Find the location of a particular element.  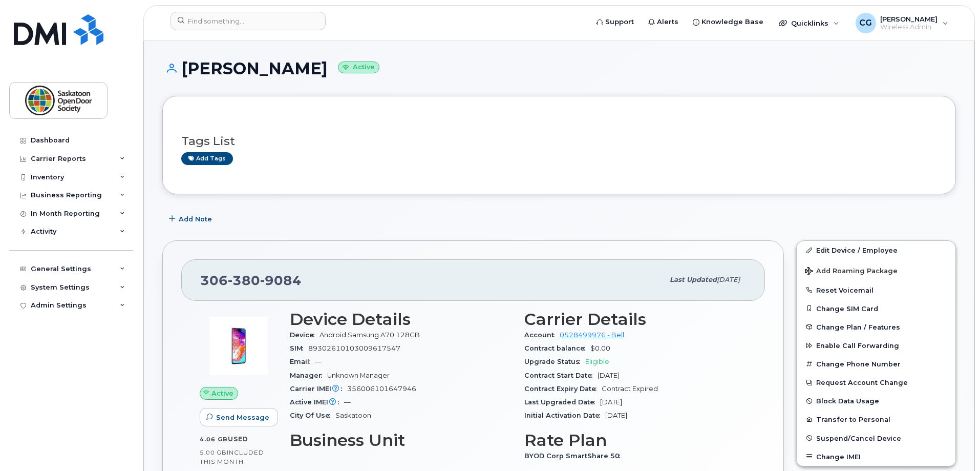

span: Carrier IMEI is located at coordinates (319, 388).